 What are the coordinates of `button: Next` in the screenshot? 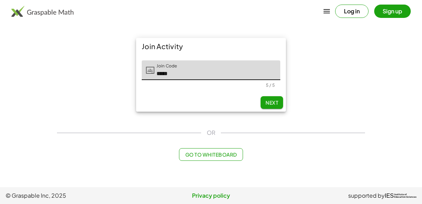 It's located at (272, 103).